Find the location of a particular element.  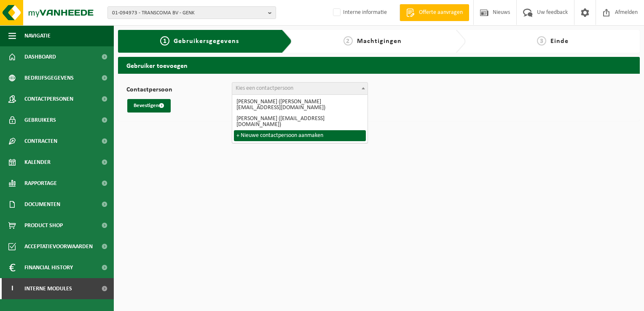

span: 1 is located at coordinates (165, 41).